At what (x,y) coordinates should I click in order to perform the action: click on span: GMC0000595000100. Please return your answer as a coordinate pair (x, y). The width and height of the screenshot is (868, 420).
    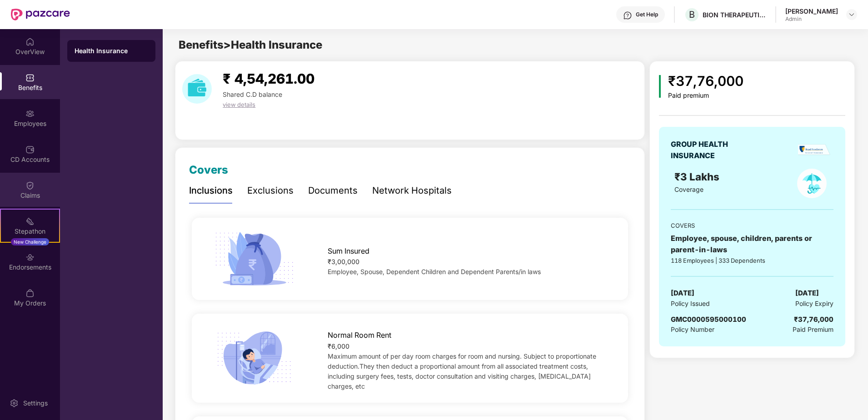
    Looking at the image, I should click on (708, 319).